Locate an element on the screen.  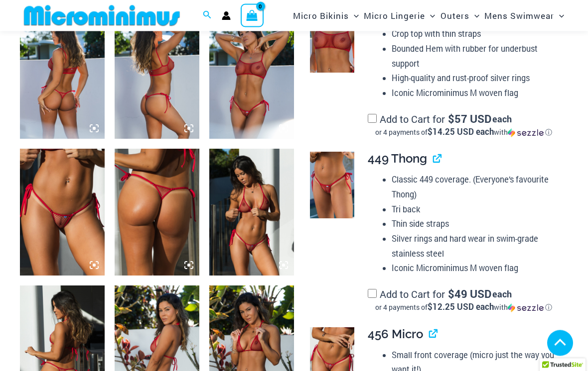
img: Summer Storm Red 312 Tri Top 456 Micro is located at coordinates (252, 212).